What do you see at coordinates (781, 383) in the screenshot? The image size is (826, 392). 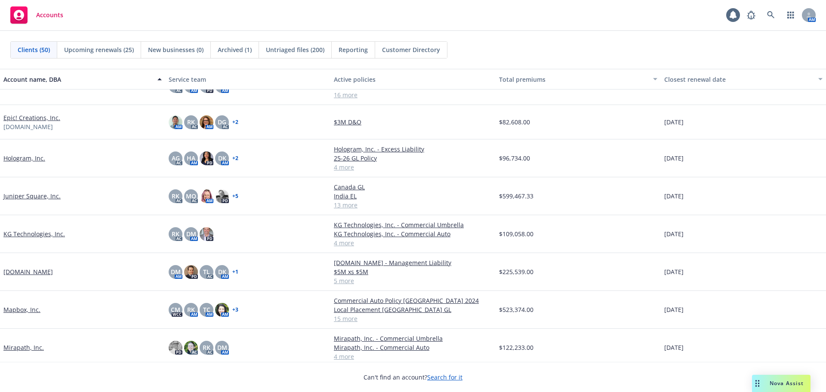 I see `button: Nova Assist` at bounding box center [781, 383].